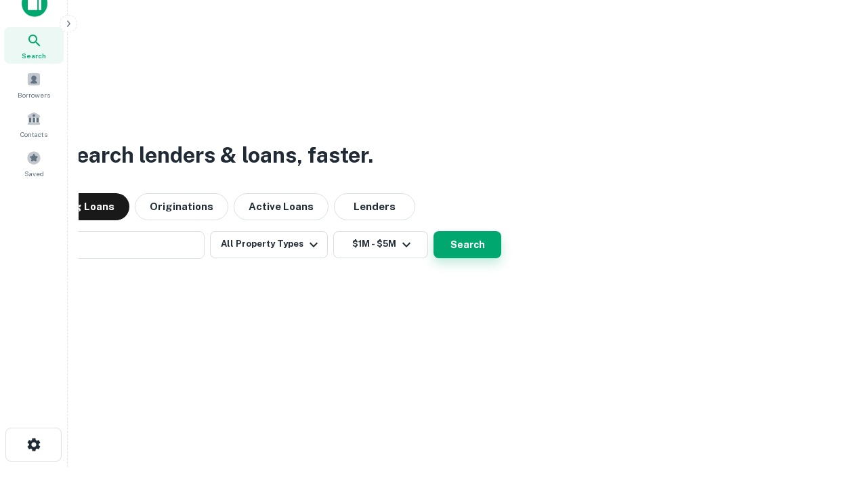 The image size is (867, 488). Describe the element at coordinates (34, 45) in the screenshot. I see `div: Search` at that location.